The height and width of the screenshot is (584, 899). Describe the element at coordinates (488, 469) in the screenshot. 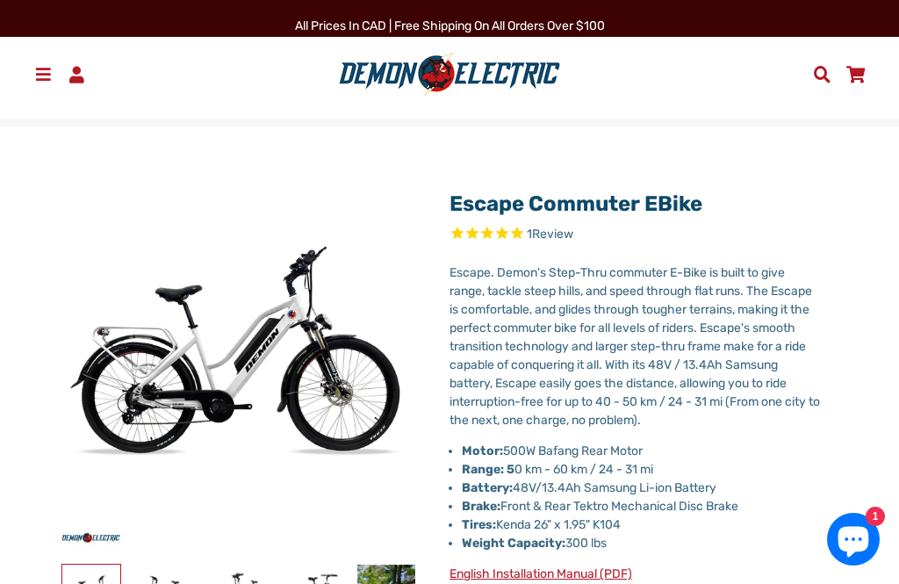

I see `strong: Range: 5` at that location.